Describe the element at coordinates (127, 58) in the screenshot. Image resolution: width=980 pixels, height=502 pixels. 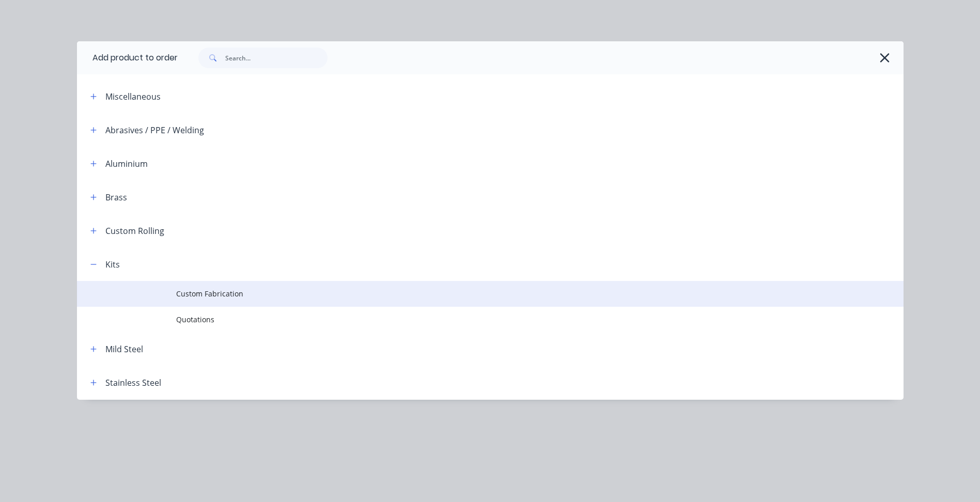
I see `div: Add product to order` at that location.